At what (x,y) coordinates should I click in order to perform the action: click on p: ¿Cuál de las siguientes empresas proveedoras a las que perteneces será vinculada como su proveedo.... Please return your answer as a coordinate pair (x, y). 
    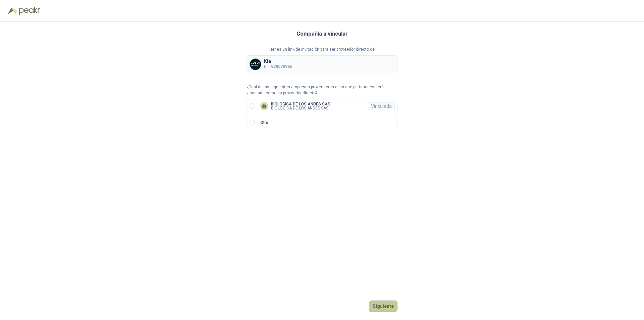
    Looking at the image, I should click on (322, 90).